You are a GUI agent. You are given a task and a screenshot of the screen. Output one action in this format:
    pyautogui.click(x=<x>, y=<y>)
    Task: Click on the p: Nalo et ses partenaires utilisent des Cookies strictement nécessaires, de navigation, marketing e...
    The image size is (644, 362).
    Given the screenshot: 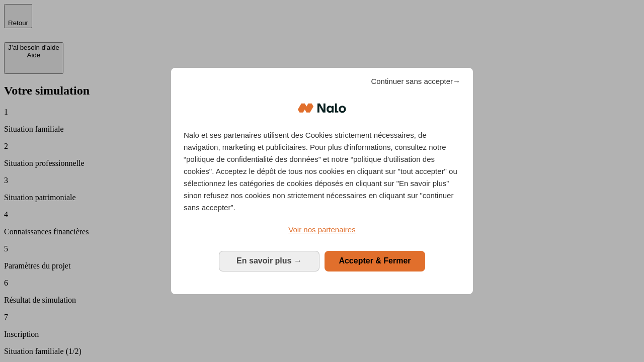 What is the action you would take?
    pyautogui.click(x=322, y=172)
    